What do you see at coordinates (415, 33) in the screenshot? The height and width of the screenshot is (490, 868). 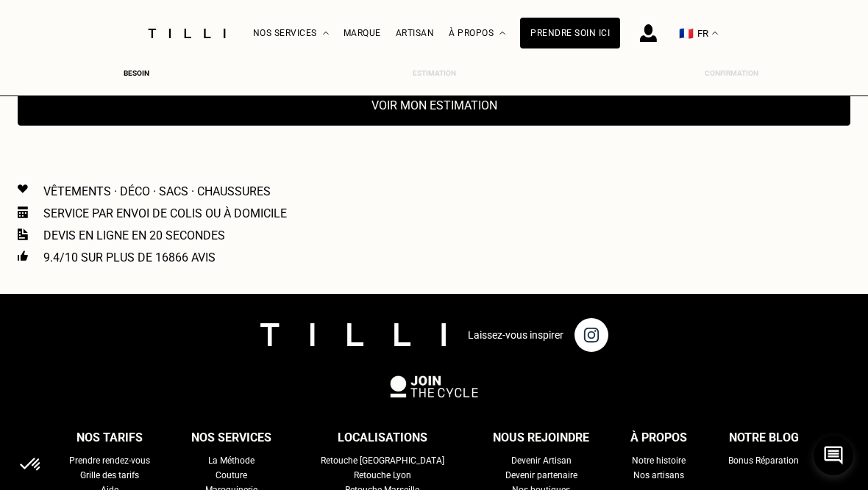 I see `a: Artisan` at bounding box center [415, 33].